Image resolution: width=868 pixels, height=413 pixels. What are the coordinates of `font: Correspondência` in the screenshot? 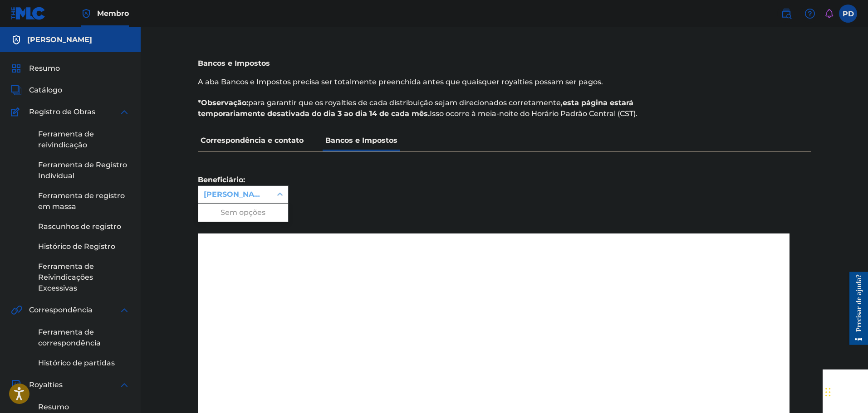 It's located at (61, 310).